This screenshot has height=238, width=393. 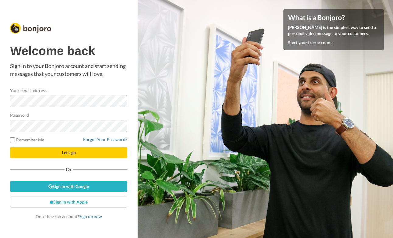 What do you see at coordinates (68, 202) in the screenshot?
I see `a: Sign in with Apple` at bounding box center [68, 202].